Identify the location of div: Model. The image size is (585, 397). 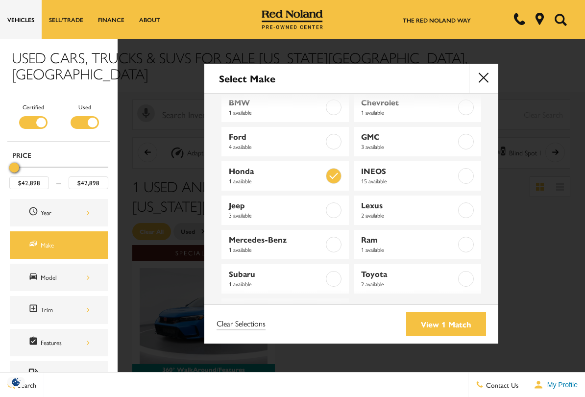
(65, 277).